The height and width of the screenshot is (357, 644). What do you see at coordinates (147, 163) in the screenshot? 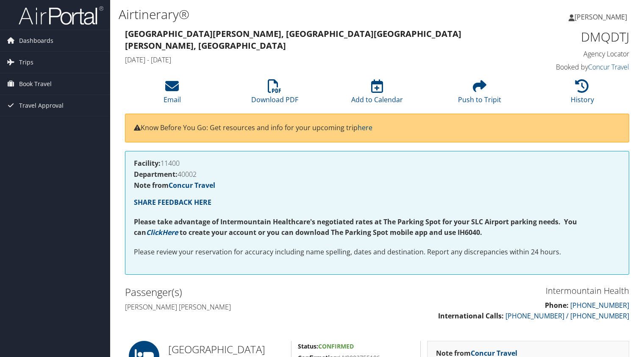
I see `strong: Facility:` at bounding box center [147, 163].